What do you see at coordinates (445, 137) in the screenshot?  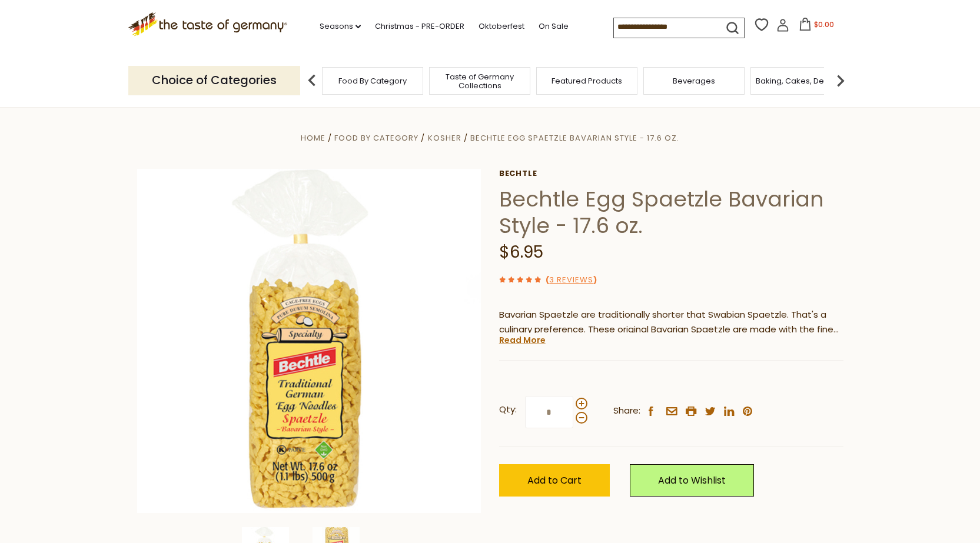 I see `a: Kosher` at bounding box center [445, 137].